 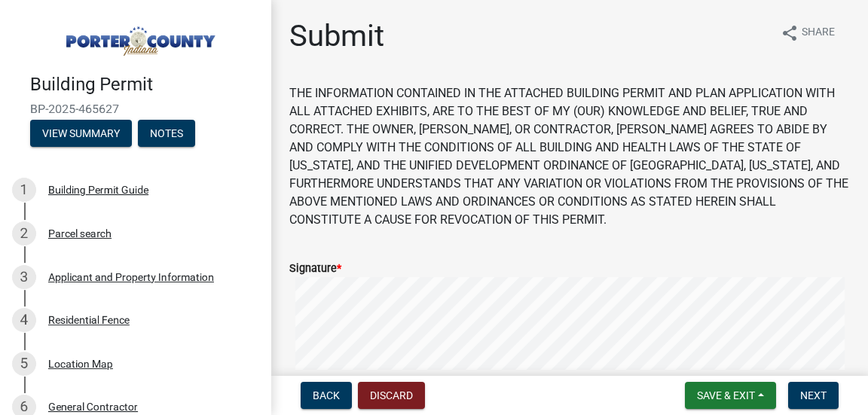 I want to click on i: share, so click(x=790, y=33).